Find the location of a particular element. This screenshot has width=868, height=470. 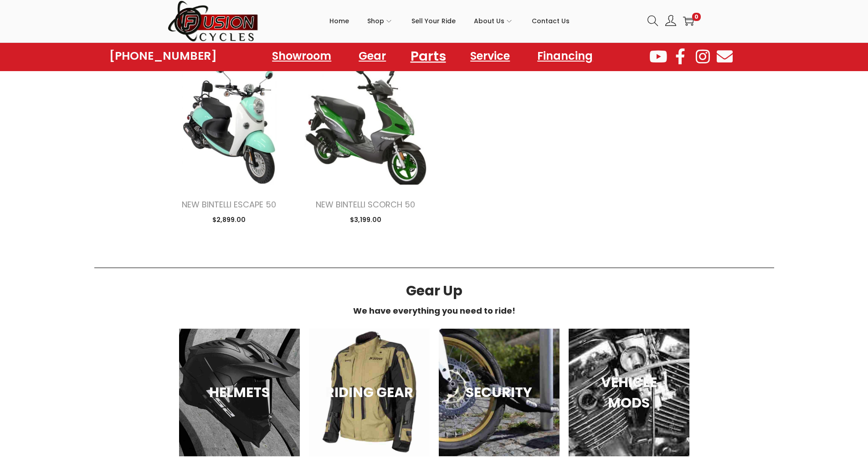

span: 2,899.00 is located at coordinates (229, 220).